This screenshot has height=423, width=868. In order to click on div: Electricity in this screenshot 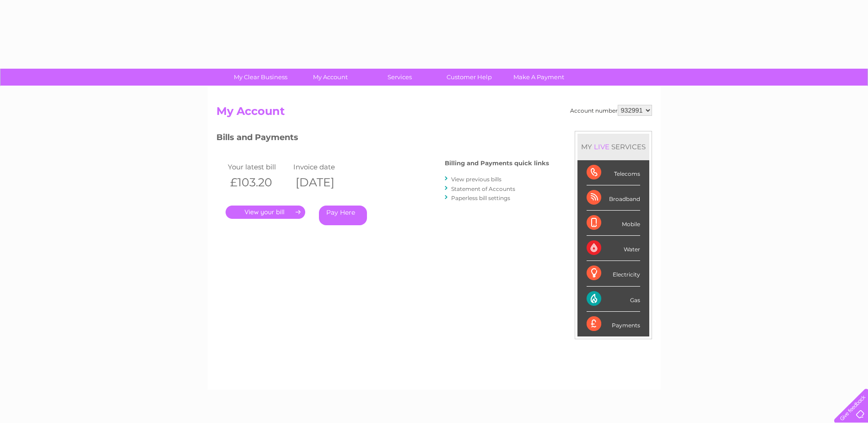, I will do `click(613, 273)`.